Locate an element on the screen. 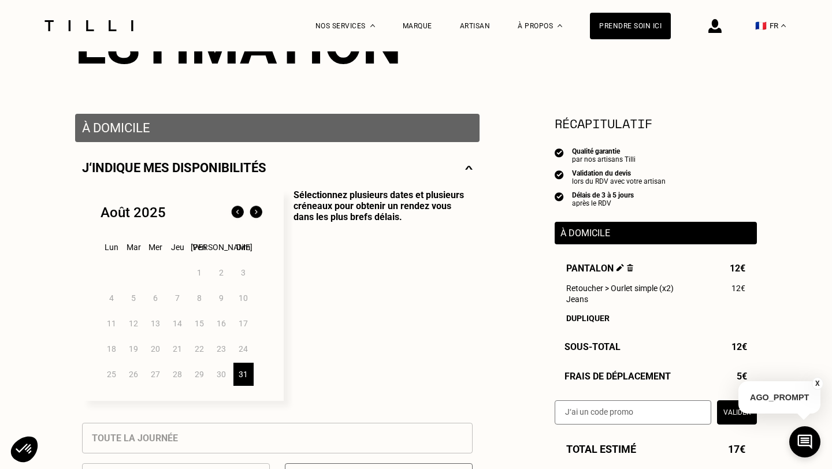 The width and height of the screenshot is (832, 469). img: Menu déroulant is located at coordinates (373, 25).